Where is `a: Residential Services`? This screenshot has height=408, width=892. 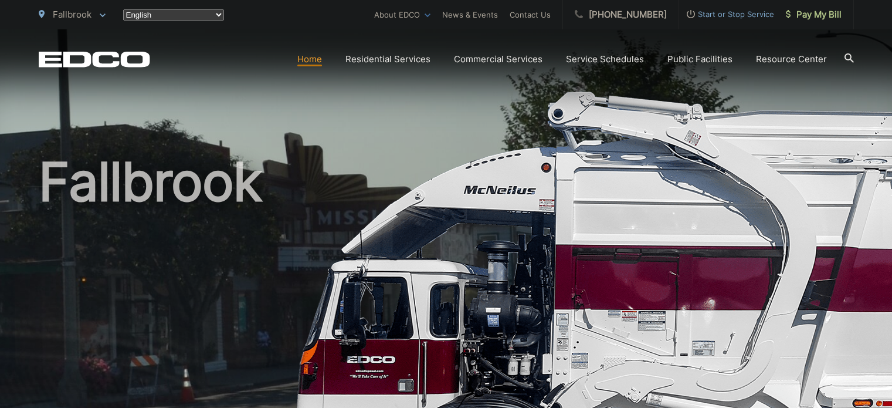
a: Residential Services is located at coordinates (388, 59).